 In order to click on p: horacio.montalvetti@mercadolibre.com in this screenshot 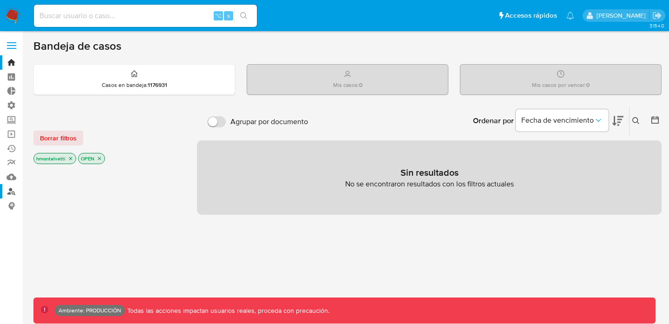, I will do `click(622, 15)`.